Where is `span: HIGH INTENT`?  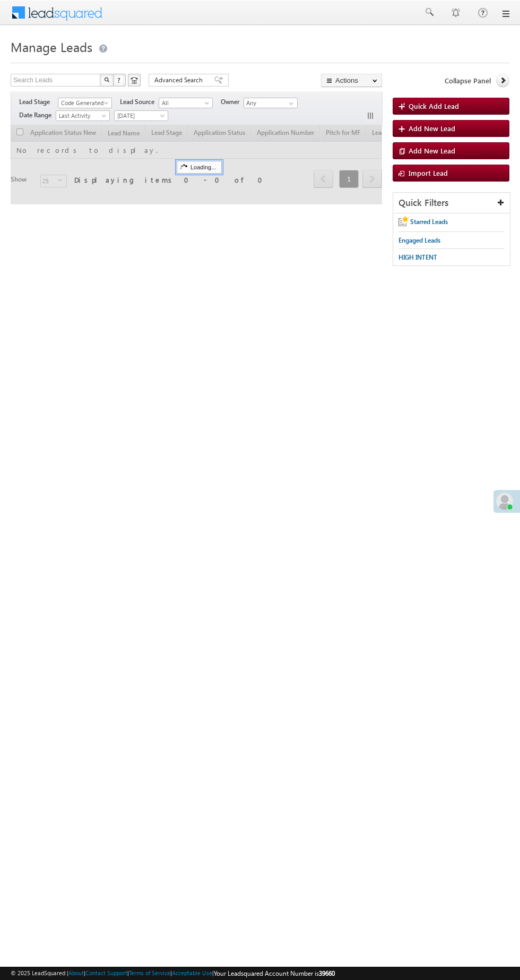 span: HIGH INTENT is located at coordinates (417, 257).